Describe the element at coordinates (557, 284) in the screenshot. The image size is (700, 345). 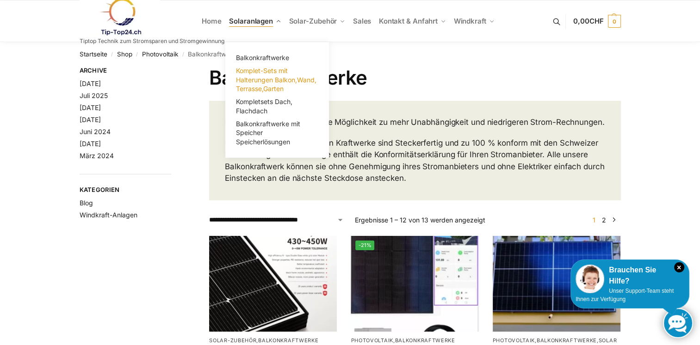
I see `a: Solaranlage für den kleinen Balkon` at that location.